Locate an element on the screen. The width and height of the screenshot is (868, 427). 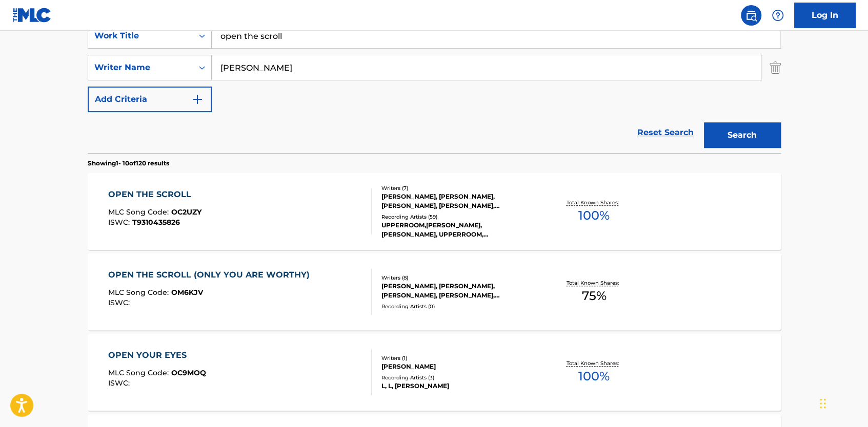
span: 75 % is located at coordinates (594, 296).